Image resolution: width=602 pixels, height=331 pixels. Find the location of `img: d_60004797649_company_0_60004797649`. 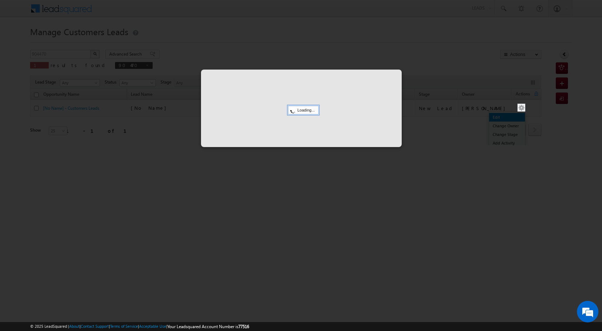

img: d_60004797649_company_0_60004797649 is located at coordinates (21, 42).